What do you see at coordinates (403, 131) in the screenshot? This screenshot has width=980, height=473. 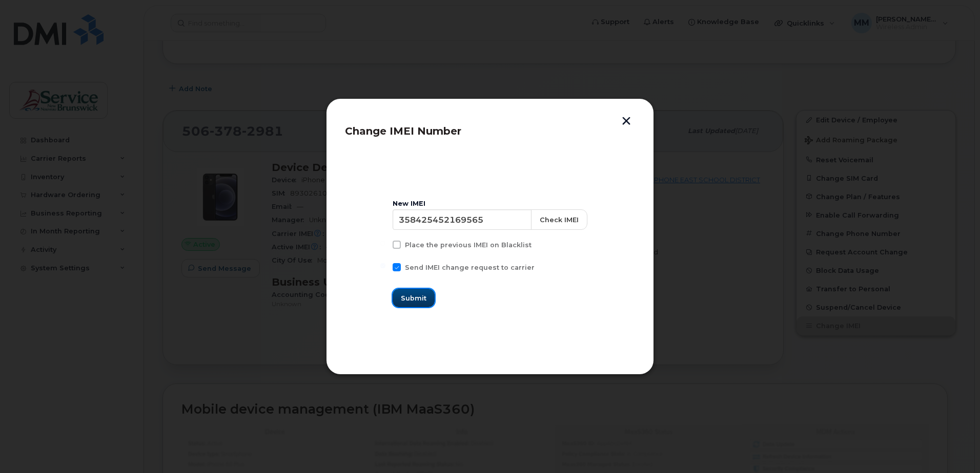 I see `span: Change IMEI Number` at bounding box center [403, 131].